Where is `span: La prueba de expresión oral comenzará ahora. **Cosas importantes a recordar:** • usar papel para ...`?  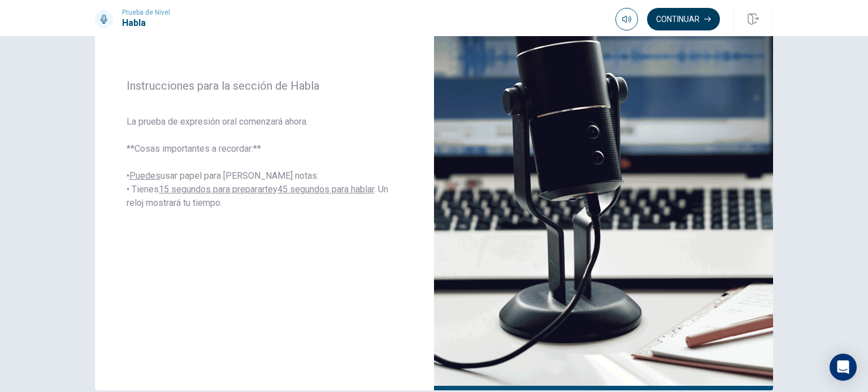
span: La prueba de expresión oral comenzará ahora. **Cosas importantes a recordar:** • usar papel para ... is located at coordinates (264, 163).